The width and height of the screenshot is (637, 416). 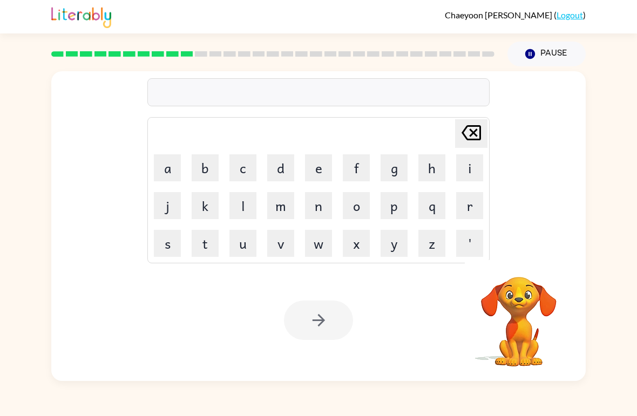 What do you see at coordinates (281, 168) in the screenshot?
I see `button: d` at bounding box center [281, 168].